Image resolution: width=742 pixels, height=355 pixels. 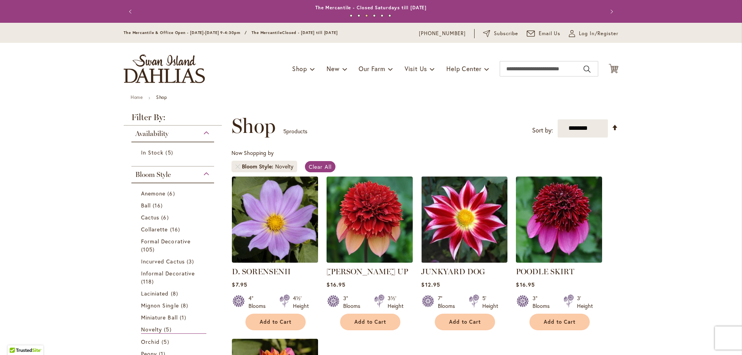 I want to click on span: Clear All, so click(x=320, y=167).